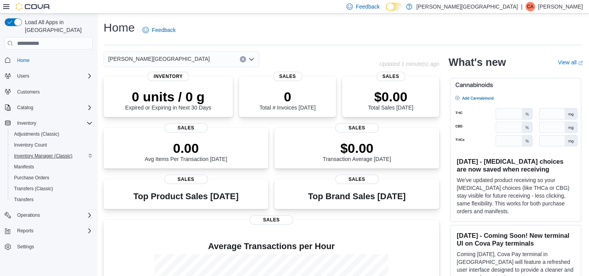  Describe the element at coordinates (37, 134) in the screenshot. I see `a: Adjustments (Classic)` at that location.